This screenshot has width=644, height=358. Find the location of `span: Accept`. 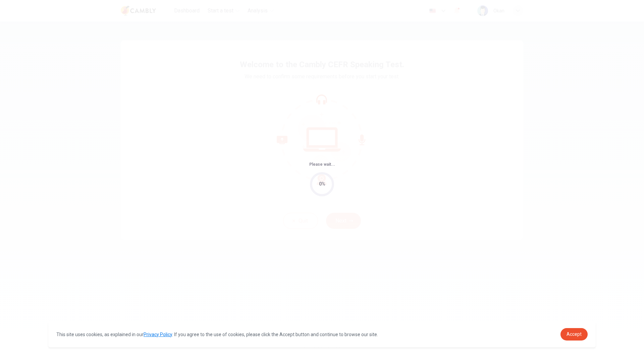

span: Accept is located at coordinates (574, 334).